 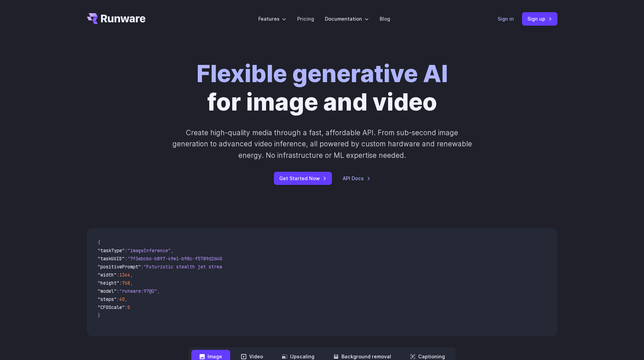 What do you see at coordinates (129, 307) in the screenshot?
I see `span: 5` at bounding box center [129, 307].